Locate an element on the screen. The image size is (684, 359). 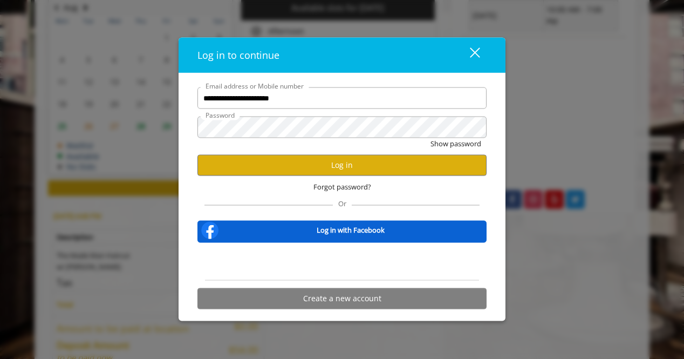
input: Password is located at coordinates (342, 127).